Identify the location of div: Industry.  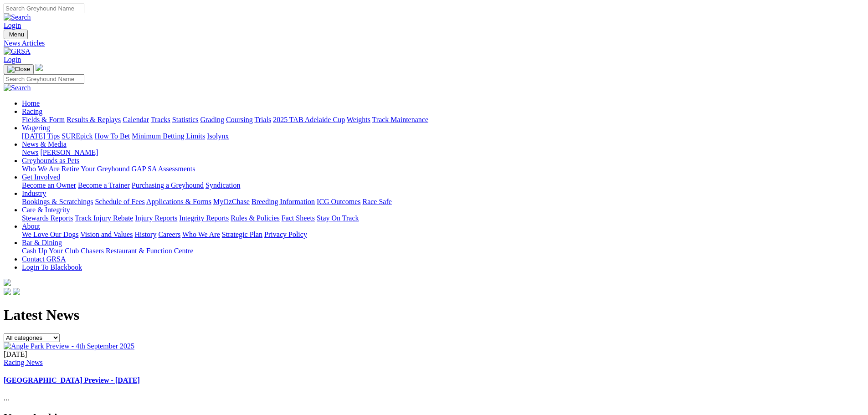
(443, 202).